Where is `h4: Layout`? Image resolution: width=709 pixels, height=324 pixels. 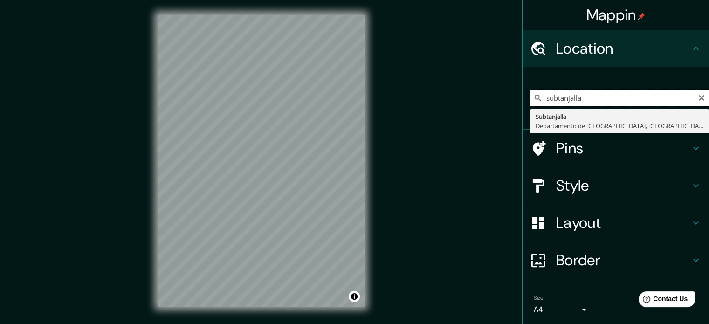 h4: Layout is located at coordinates (624, 223).